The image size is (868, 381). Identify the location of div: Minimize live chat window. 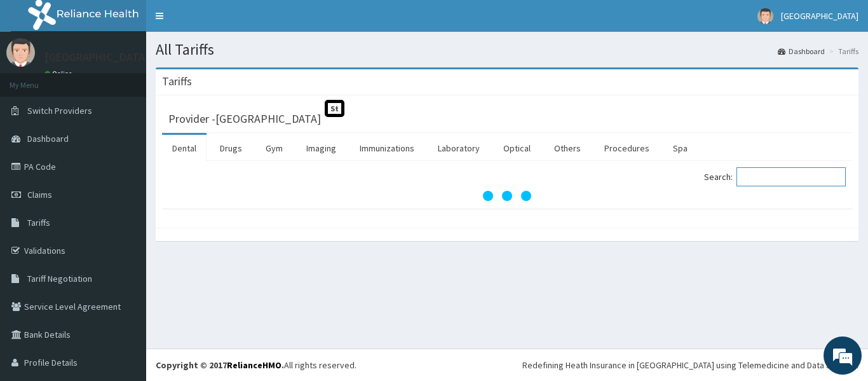
(224, 22).